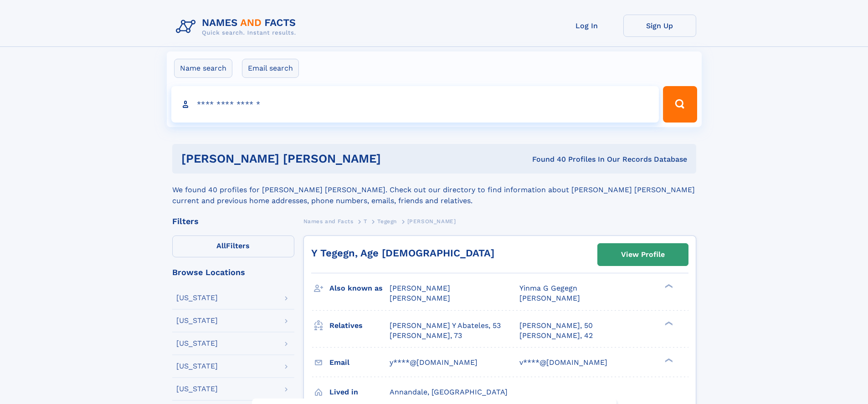 The width and height of the screenshot is (868, 404). Describe the element at coordinates (586, 26) in the screenshot. I see `a: Log In` at that location.